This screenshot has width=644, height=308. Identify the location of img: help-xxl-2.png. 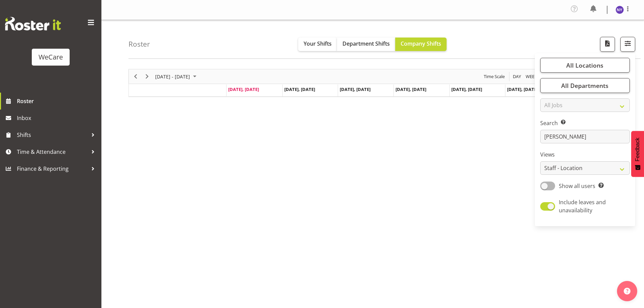
(627, 291).